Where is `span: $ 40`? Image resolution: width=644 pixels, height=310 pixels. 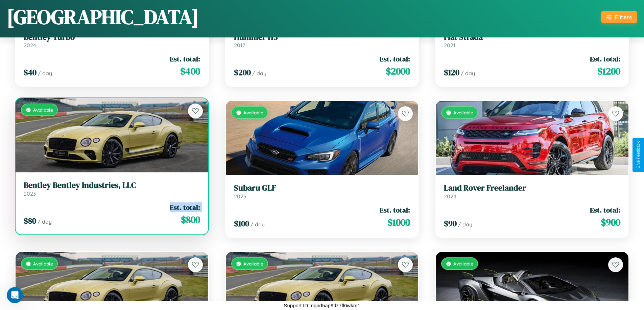
span: $ 40 is located at coordinates (30, 72).